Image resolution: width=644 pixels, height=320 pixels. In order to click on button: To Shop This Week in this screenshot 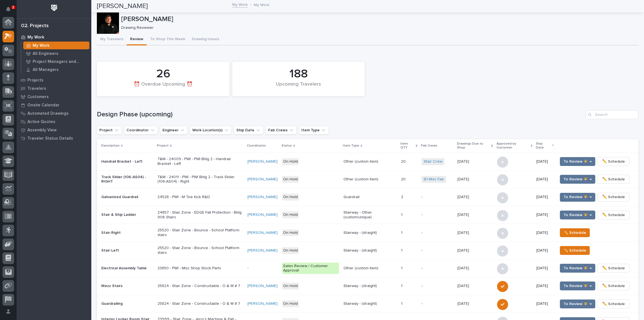, I will do `click(167, 40)`.